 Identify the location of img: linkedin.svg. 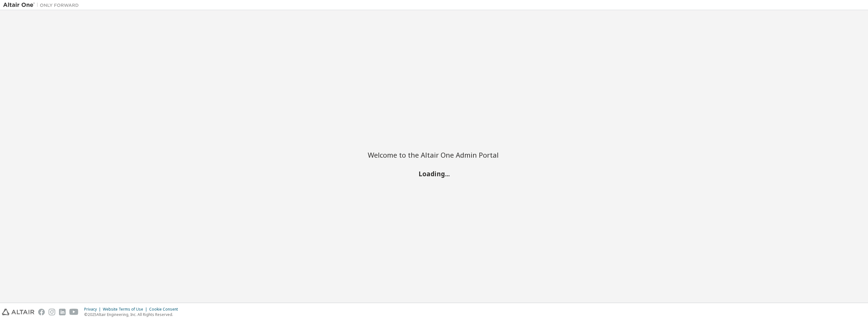
(62, 312).